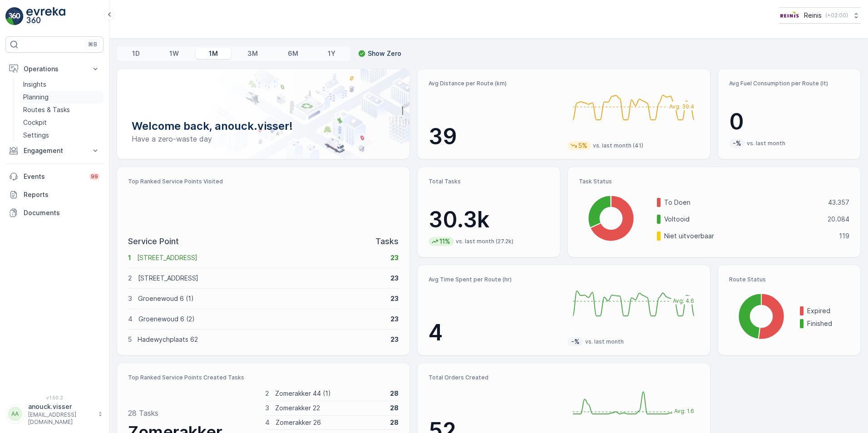  Describe the element at coordinates (494, 280) in the screenshot. I see `p: Avg Time Spent per Route (hr)` at that location.